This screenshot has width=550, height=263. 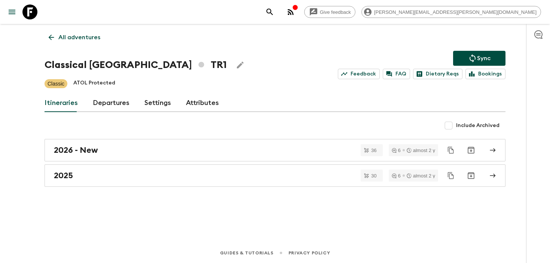 What do you see at coordinates (438, 74) in the screenshot?
I see `a: Dietary Reqs` at bounding box center [438, 74].